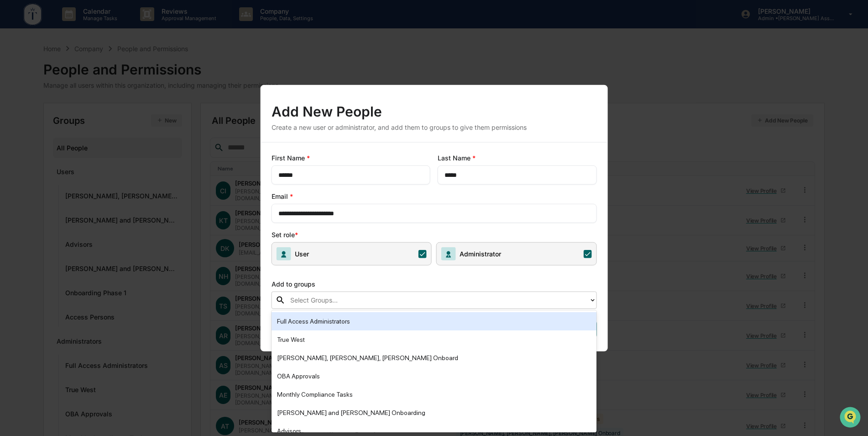 Image resolution: width=868 pixels, height=436 pixels. I want to click on span: Preclearance, so click(38, 120).